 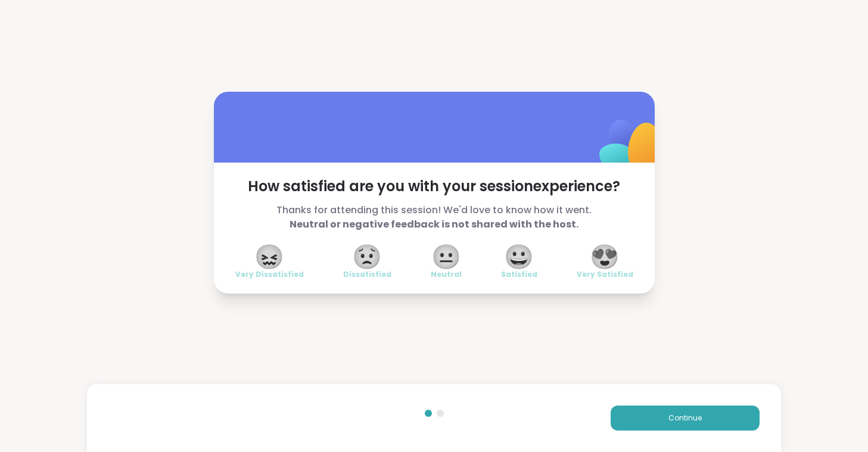 What do you see at coordinates (367, 275) in the screenshot?
I see `span: Dissatisfied` at bounding box center [367, 275].